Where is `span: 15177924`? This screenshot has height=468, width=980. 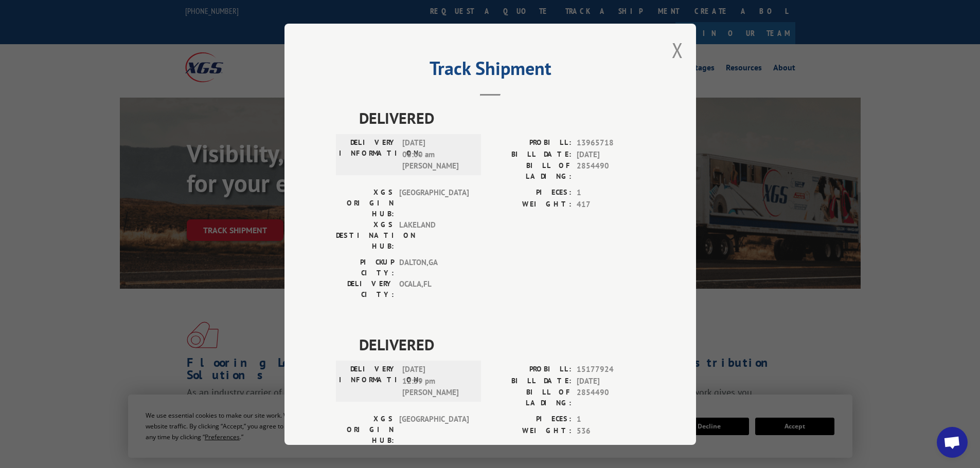 span: 15177924 is located at coordinates (610, 369).